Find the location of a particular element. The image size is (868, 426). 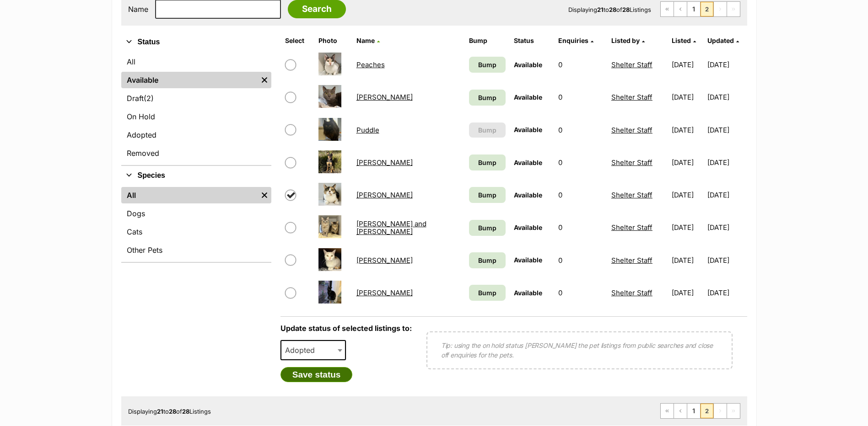

a: Enquiries is located at coordinates (575, 40).